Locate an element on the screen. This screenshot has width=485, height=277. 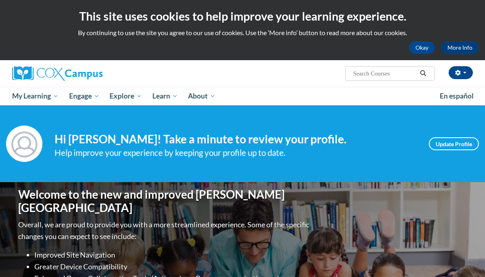
li: Improved Site Navigation is located at coordinates (172, 255).